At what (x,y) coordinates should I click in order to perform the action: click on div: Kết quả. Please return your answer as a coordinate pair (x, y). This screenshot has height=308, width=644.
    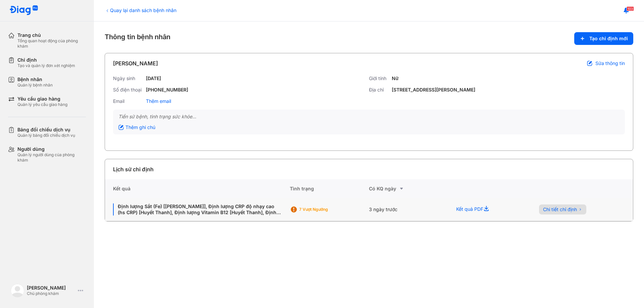
    Looking at the image, I should click on (198, 188).